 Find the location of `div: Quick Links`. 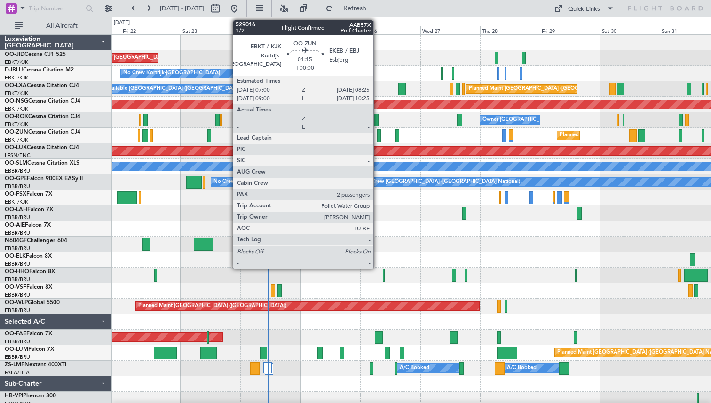

div: Quick Links is located at coordinates (584, 9).